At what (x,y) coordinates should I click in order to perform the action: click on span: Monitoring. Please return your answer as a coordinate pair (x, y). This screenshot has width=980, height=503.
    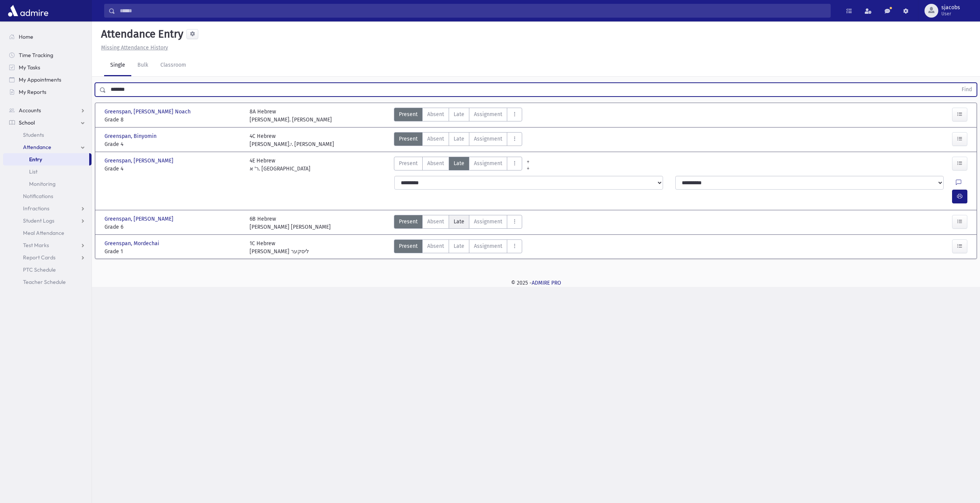
    Looking at the image, I should click on (42, 184).